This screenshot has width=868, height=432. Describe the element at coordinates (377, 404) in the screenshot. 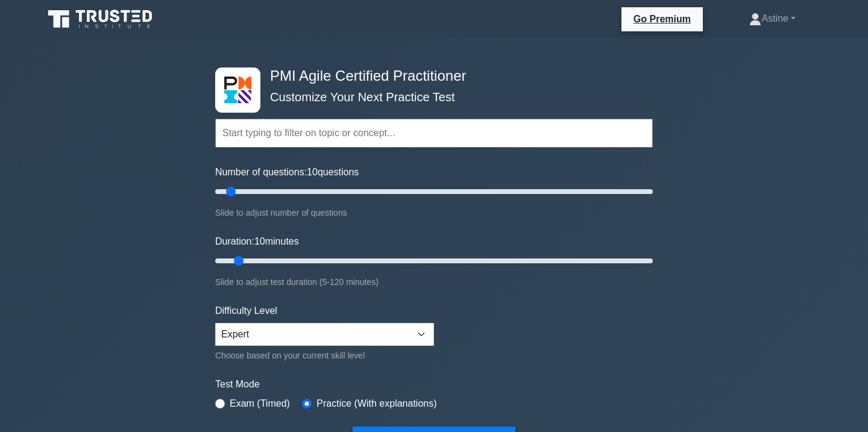

I see `label: Practice (With explanations)` at that location.